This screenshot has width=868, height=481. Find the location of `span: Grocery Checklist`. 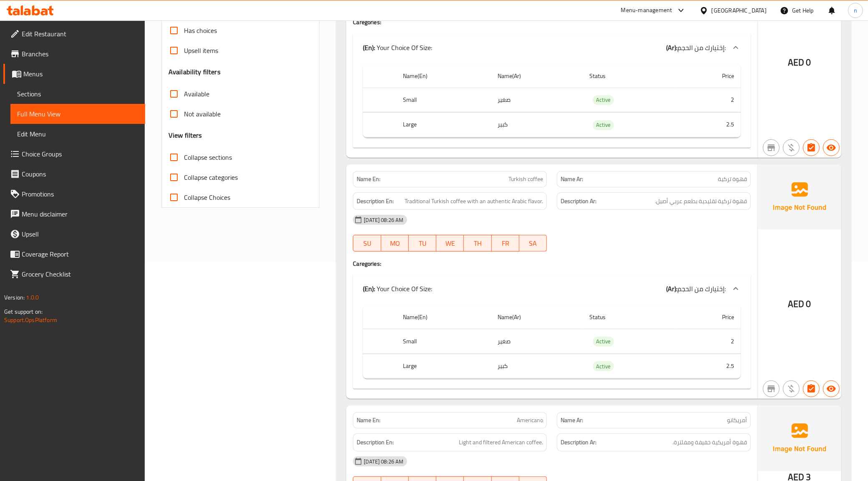

span: Grocery Checklist is located at coordinates (80, 274).